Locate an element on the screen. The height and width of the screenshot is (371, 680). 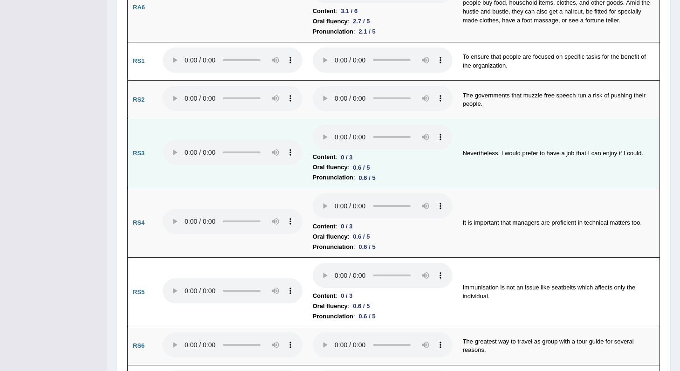
td: The governments that muzzle free speech run a risk of pushing their people. is located at coordinates (559, 100).